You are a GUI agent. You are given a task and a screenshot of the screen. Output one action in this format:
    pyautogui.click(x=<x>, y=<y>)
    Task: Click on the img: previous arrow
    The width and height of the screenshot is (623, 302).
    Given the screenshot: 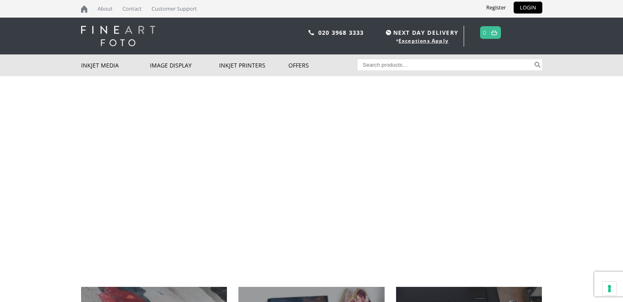 What is the action you would take?
    pyautogui.click(x=13, y=165)
    